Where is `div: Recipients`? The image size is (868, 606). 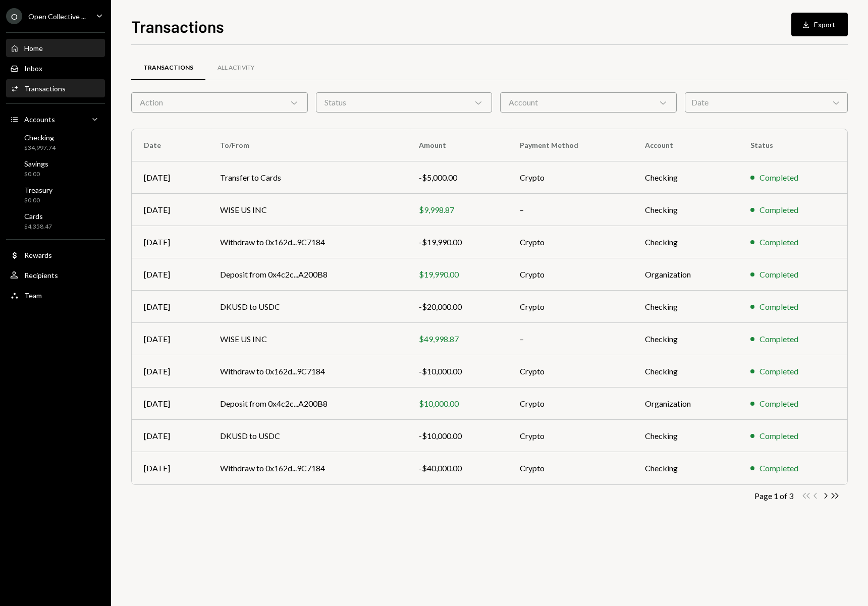 div: Recipients is located at coordinates (41, 275).